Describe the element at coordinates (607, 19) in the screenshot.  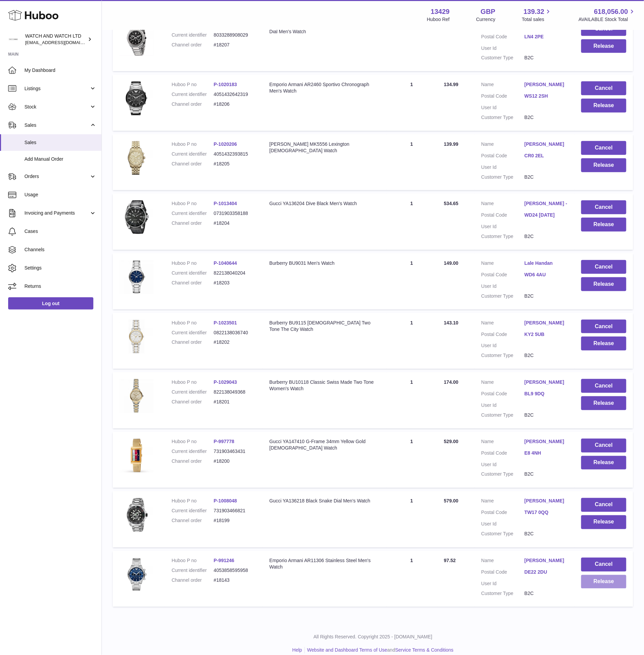
I see `span: AVAILABLE Stock Total` at that location.